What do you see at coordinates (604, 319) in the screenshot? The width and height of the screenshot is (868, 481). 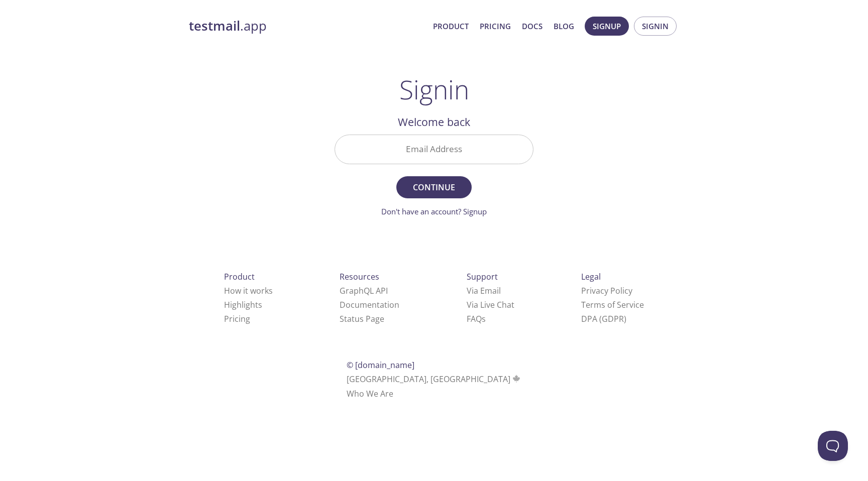 I see `a: DPA (GDPR)` at bounding box center [604, 319].